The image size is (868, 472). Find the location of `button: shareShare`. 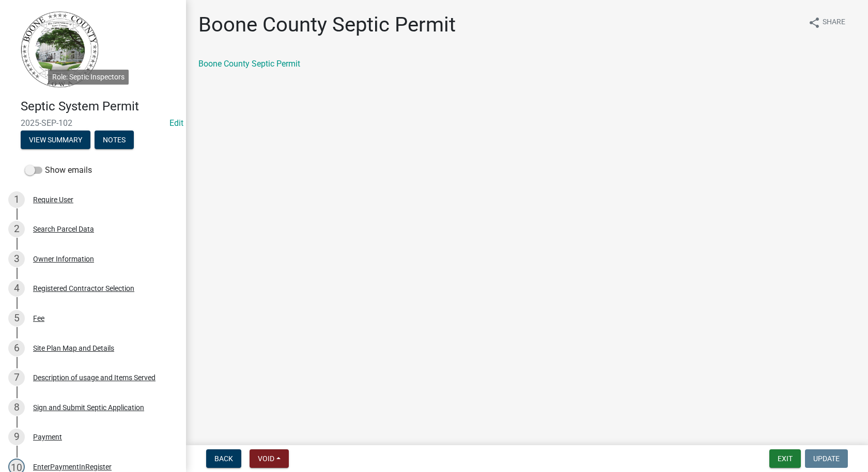

button: shareShare is located at coordinates (827, 22).